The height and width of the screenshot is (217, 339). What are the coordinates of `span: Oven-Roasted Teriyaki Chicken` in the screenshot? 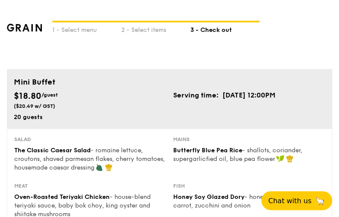 It's located at (62, 197).